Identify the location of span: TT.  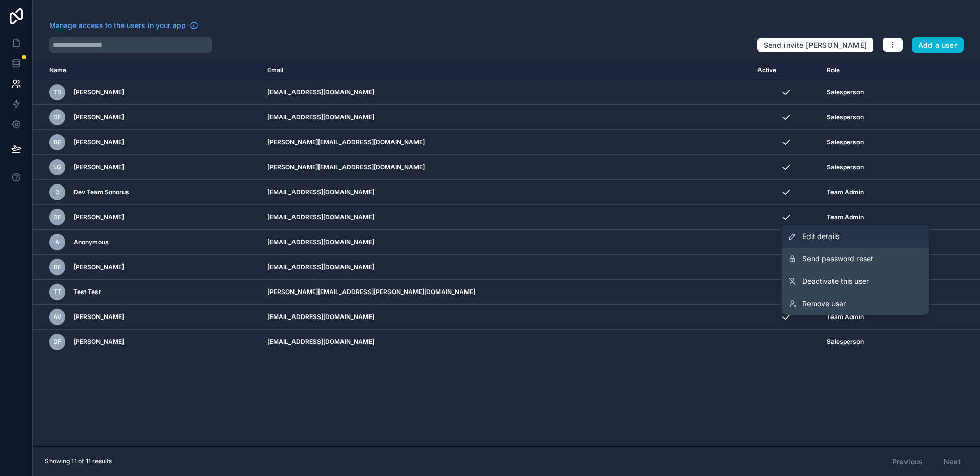
(57, 292).